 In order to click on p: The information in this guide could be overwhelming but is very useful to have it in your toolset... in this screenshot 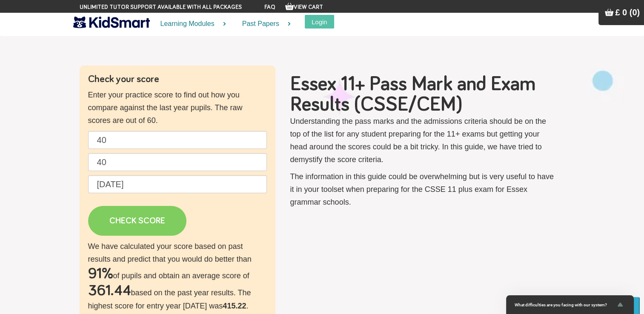, I will do `click(423, 189)`.